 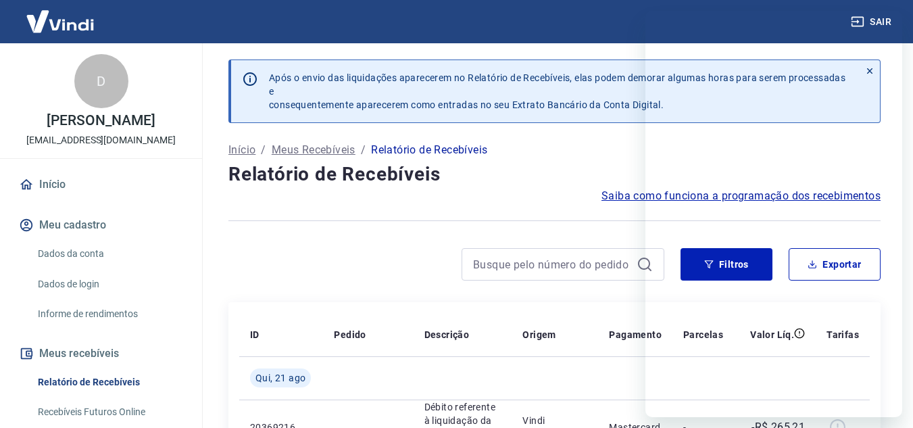 I want to click on p: Descrição, so click(x=447, y=335).